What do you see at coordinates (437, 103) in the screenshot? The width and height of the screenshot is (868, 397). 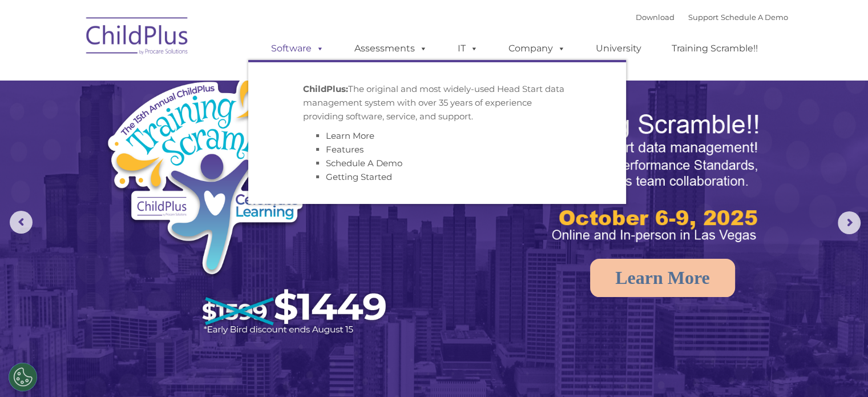 I see `p: The original and most widely-used Head Start data management system with over 35 years of experie...` at bounding box center [437, 103].